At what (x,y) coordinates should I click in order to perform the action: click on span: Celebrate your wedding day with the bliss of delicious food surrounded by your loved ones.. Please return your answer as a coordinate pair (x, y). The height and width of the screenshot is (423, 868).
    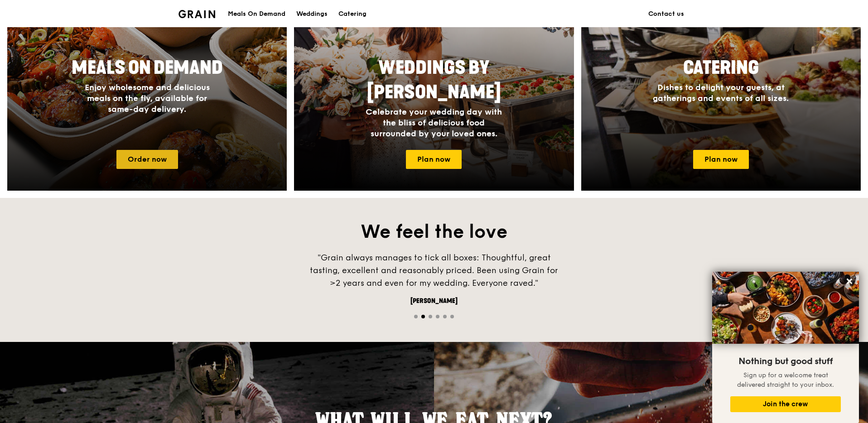
    Looking at the image, I should click on (433, 123).